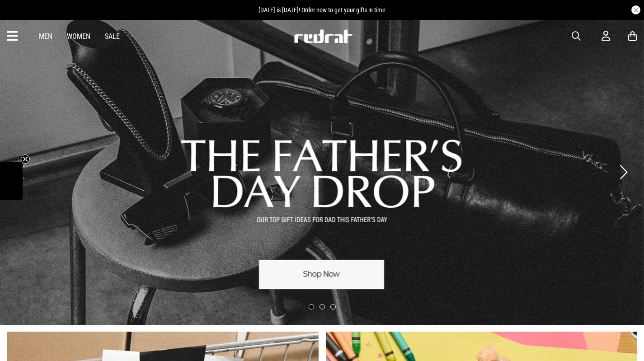  I want to click on a: Men, so click(46, 36).